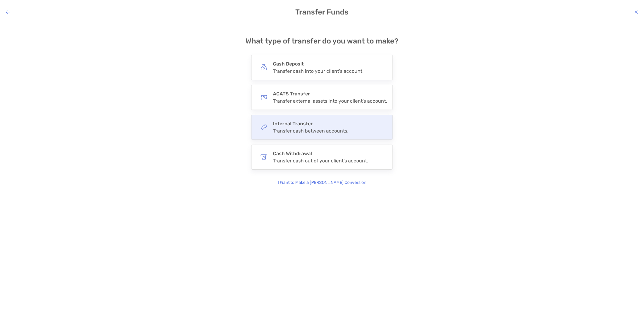 The image size is (644, 317). What do you see at coordinates (311, 123) in the screenshot?
I see `h4: Internal Transfer` at bounding box center [311, 123].